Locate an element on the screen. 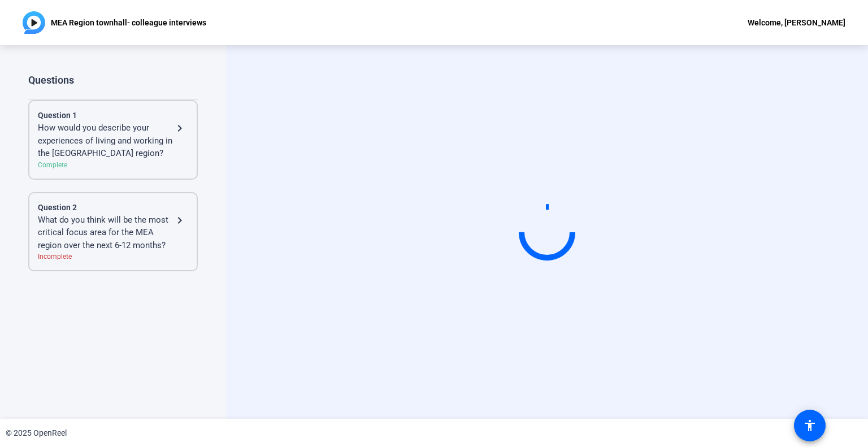 The width and height of the screenshot is (868, 447). div: © 2025 OpenReel is located at coordinates (36, 433).